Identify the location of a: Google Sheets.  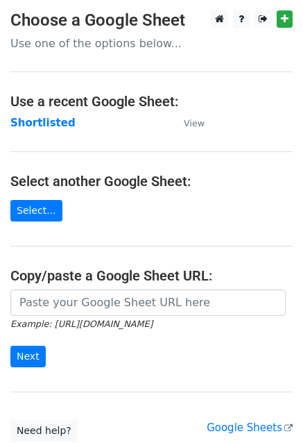
(250, 428).